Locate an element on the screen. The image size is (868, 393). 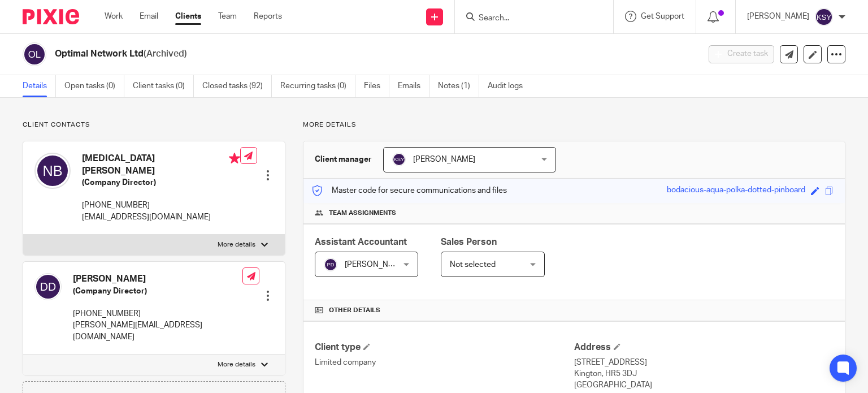
div: bodacious-aqua-polka-dotted-pinboard is located at coordinates (736, 190).